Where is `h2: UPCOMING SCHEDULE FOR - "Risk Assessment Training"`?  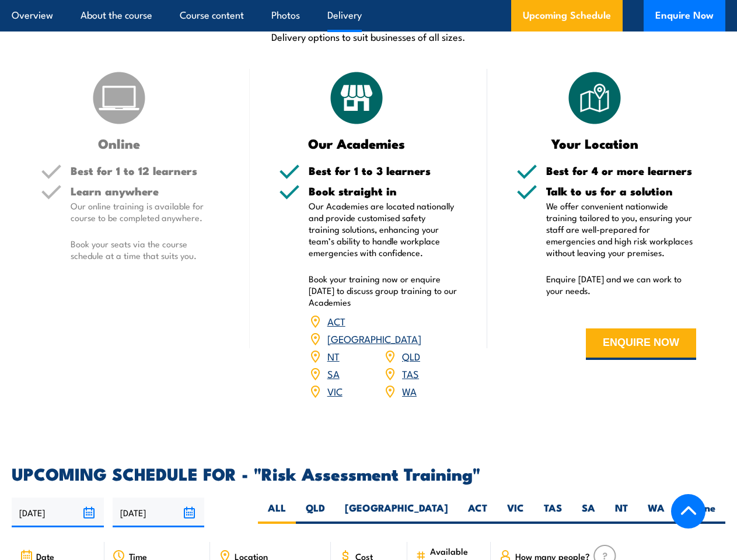
h2: UPCOMING SCHEDULE FOR - "Risk Assessment Training" is located at coordinates (368, 473).